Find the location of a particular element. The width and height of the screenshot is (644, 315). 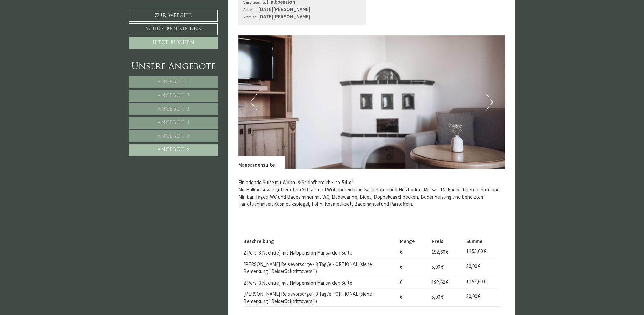

a: Zur Website is located at coordinates (173, 16).